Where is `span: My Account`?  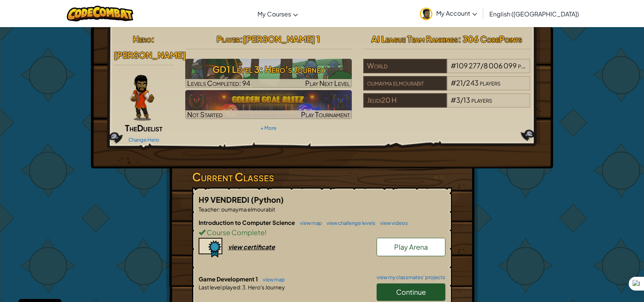
span: My Account is located at coordinates (456, 13).